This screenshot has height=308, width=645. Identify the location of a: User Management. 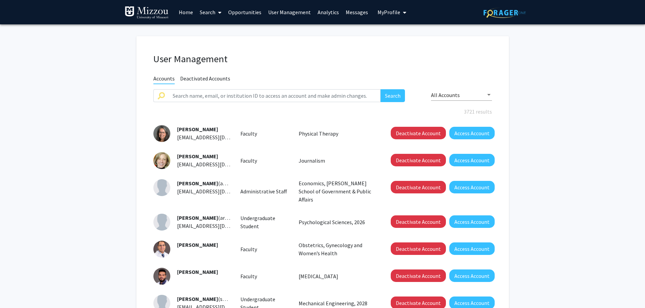
(289, 12).